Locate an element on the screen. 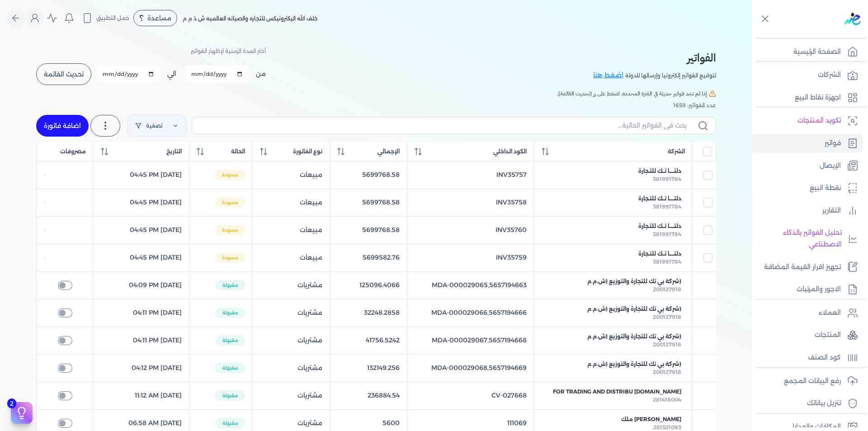 The image size is (868, 431). p: اجهزة نقاط البيع is located at coordinates (818, 98).